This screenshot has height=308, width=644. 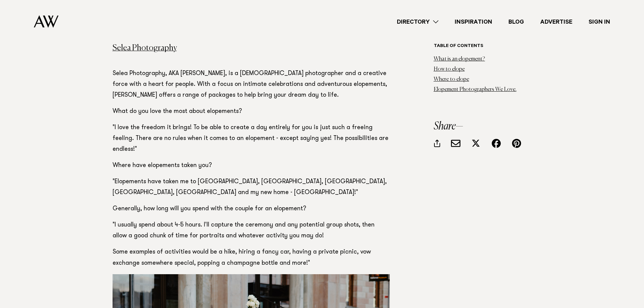 I want to click on a: Where to elope, so click(x=452, y=80).